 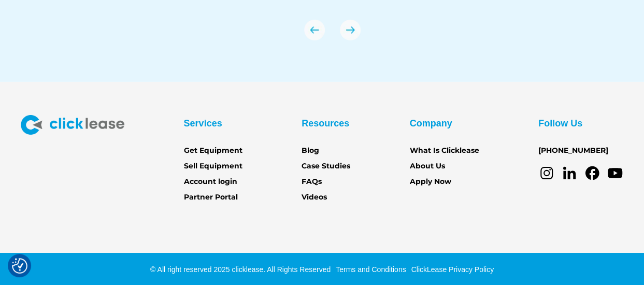 I want to click on button: Consent Preferences, so click(x=20, y=266).